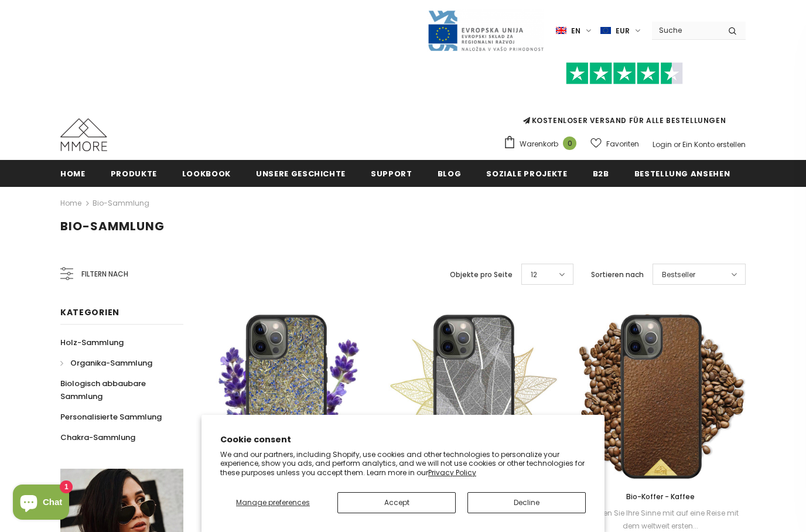  Describe the element at coordinates (121, 203) in the screenshot. I see `a: Bio-Sammlung` at that location.